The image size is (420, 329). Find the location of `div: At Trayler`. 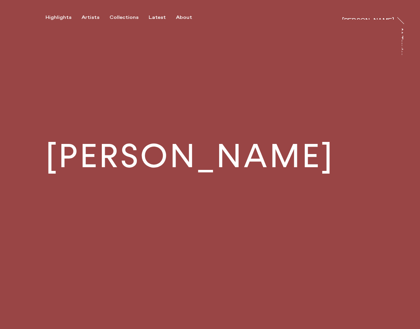

div: At Trayler is located at coordinates (401, 41).